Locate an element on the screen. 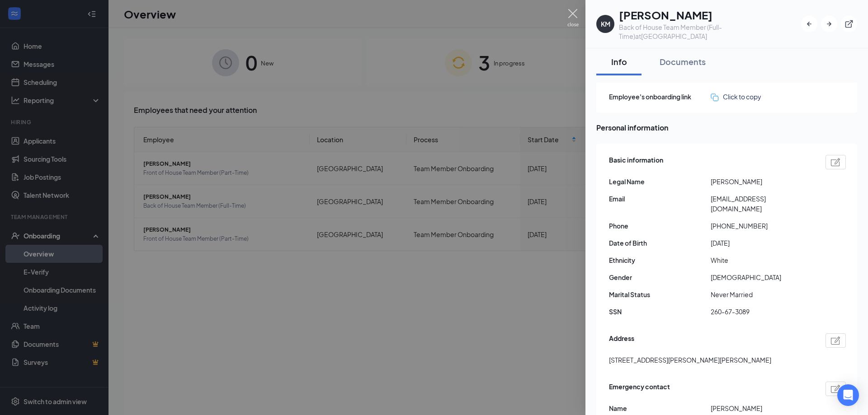 The width and height of the screenshot is (868, 415). span: SSN is located at coordinates (659, 312).